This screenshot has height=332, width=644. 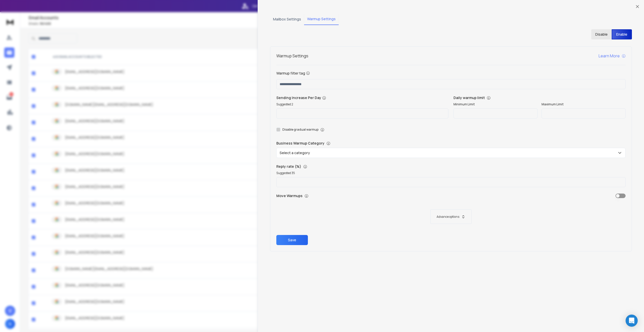 I want to click on button: Mailbox Settings, so click(x=287, y=19).